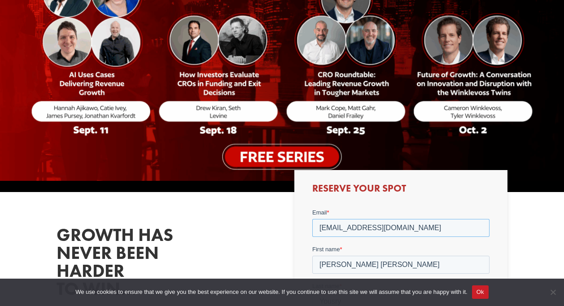 This screenshot has height=306, width=564. Describe the element at coordinates (124, 264) in the screenshot. I see `h2: Growth has never been harder to win…` at that location.